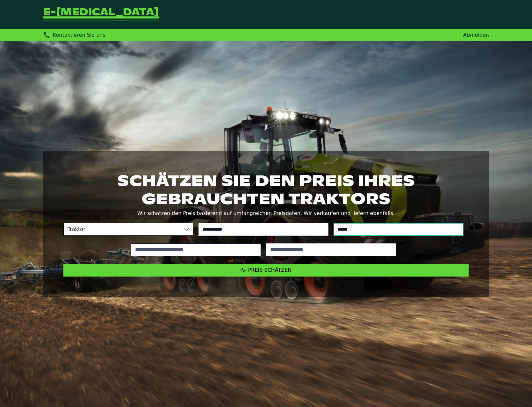  What do you see at coordinates (266, 271) in the screenshot?
I see `button: Preis schätzen` at bounding box center [266, 271].